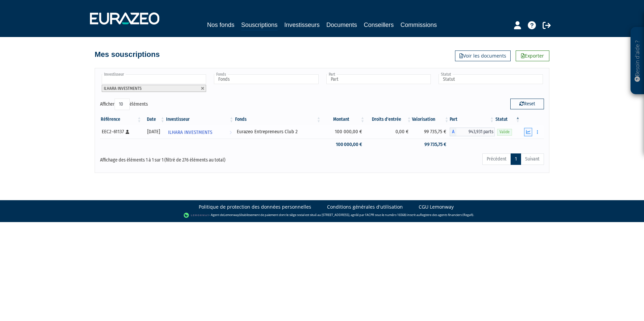  I want to click on p: Besoin d'aide ?, so click(637, 61).